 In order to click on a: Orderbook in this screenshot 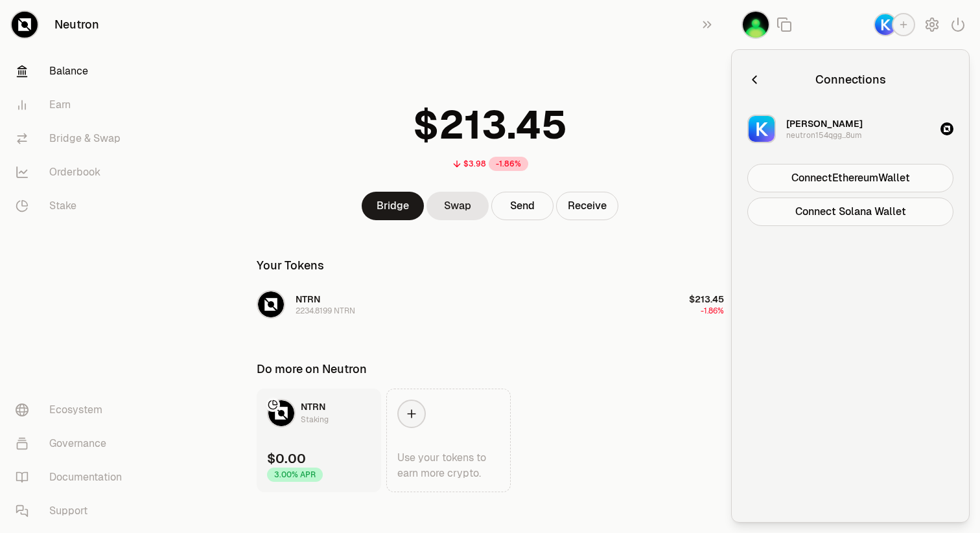, I will do `click(72, 172)`.